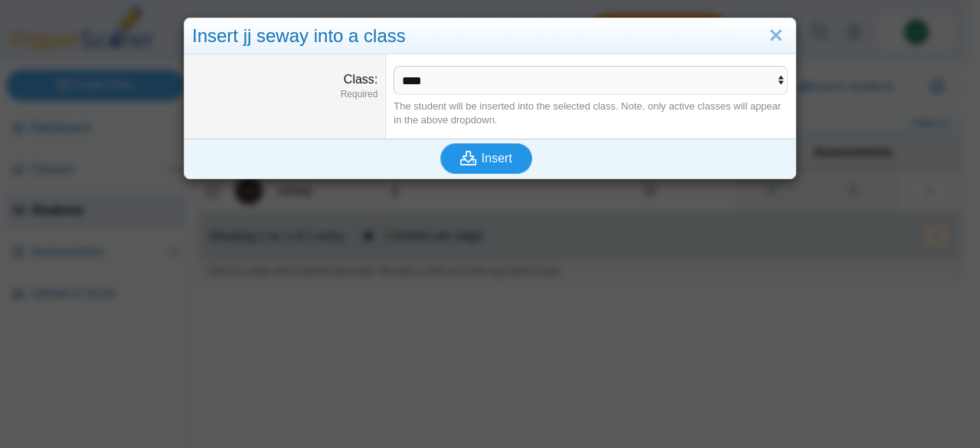 This screenshot has height=448, width=980. Describe the element at coordinates (497, 158) in the screenshot. I see `span: Insert` at that location.